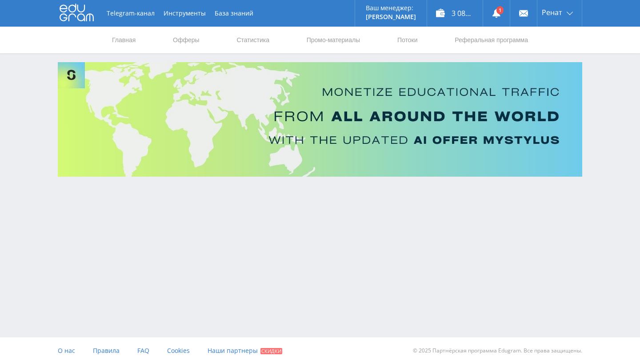 The image size is (640, 364). I want to click on a: Статистика, so click(253, 40).